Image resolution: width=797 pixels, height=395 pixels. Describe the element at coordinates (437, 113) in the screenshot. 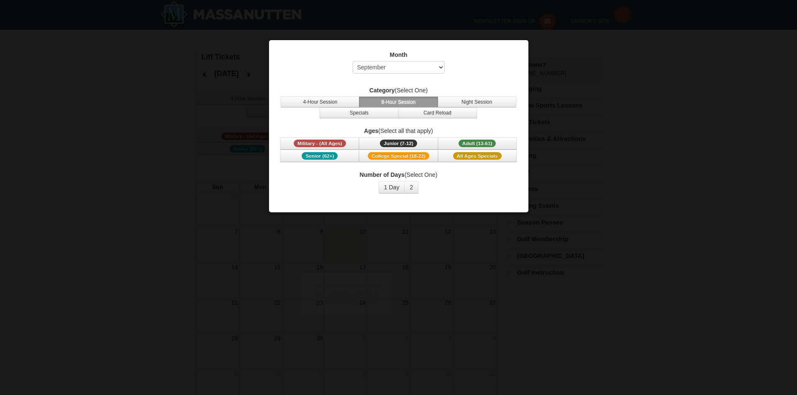

I see `button: Card Reload` at that location.